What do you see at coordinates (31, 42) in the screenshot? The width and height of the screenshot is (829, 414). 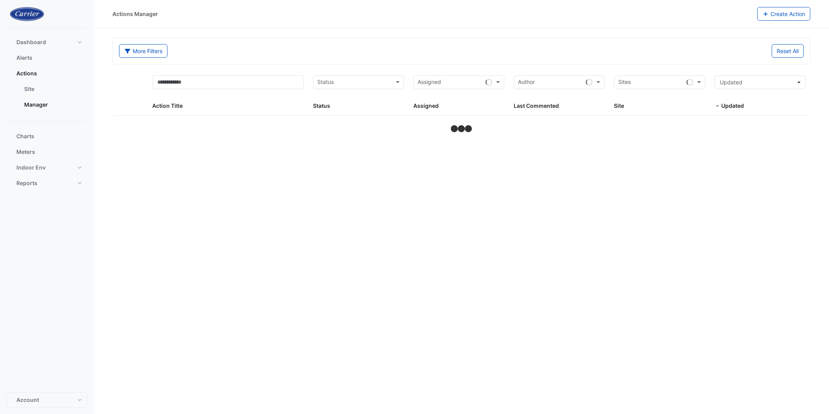 I see `span: Dashboard` at bounding box center [31, 42].